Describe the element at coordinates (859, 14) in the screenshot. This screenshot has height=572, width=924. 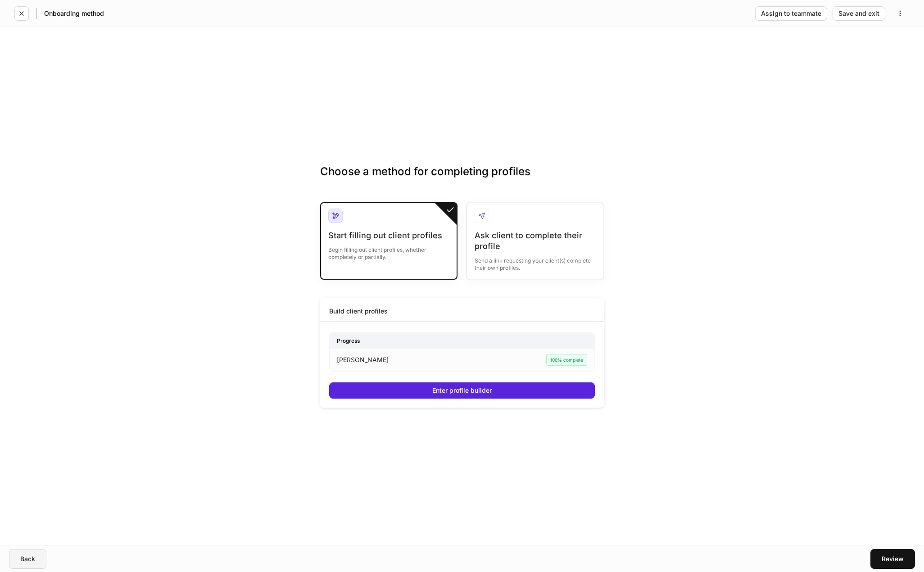
I see `button: Save and exit` at that location.